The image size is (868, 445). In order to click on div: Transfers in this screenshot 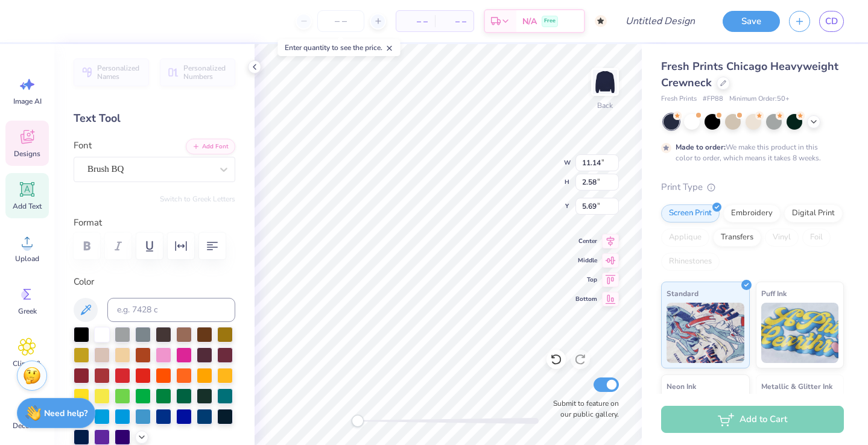, I will do `click(737, 237)`.